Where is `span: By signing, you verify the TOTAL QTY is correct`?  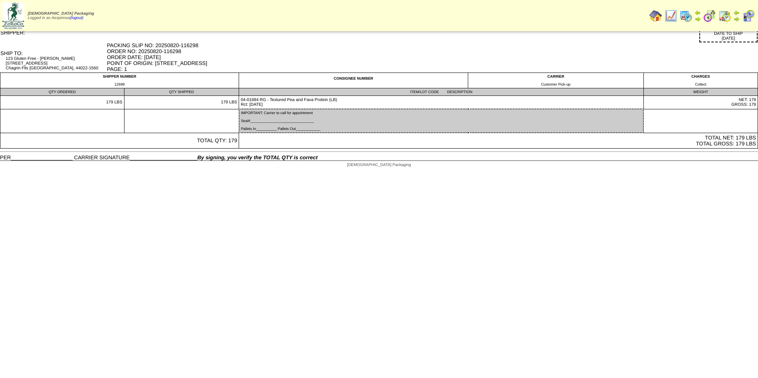
span: By signing, you verify the TOTAL QTY is correct is located at coordinates (257, 157).